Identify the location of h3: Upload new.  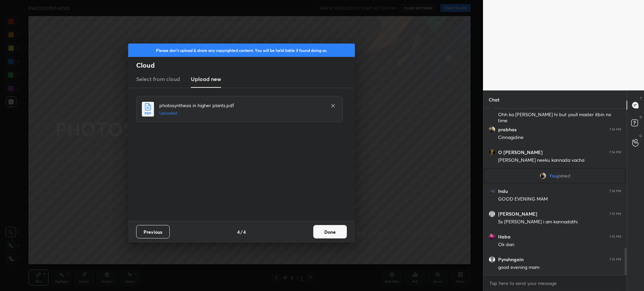
(206, 79).